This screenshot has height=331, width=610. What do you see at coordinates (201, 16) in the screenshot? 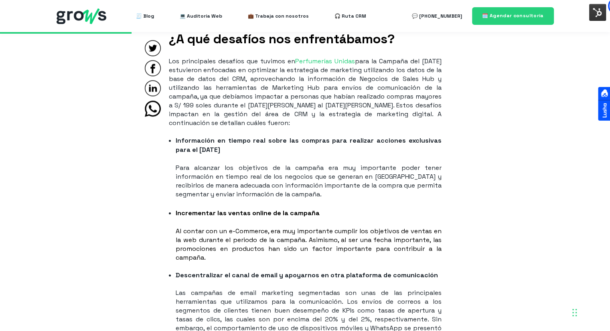
I see `span: 💻 Auditoría Web` at bounding box center [201, 16].